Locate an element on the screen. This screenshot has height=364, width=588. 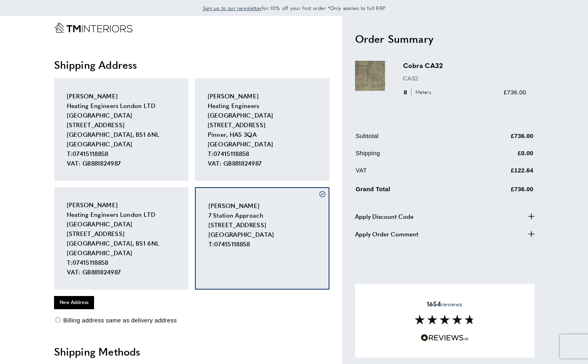
span: £736.00 is located at coordinates (515, 92).